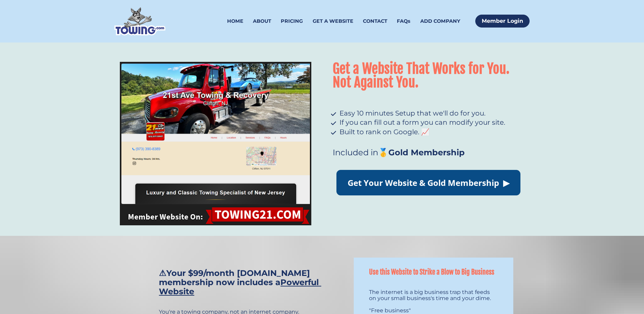  I want to click on a: Member Login, so click(502, 21).